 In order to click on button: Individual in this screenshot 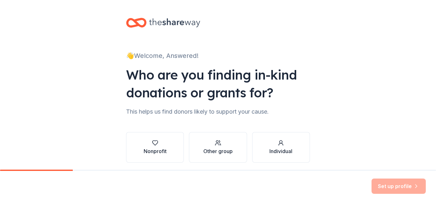, I will do `click(281, 148)`.